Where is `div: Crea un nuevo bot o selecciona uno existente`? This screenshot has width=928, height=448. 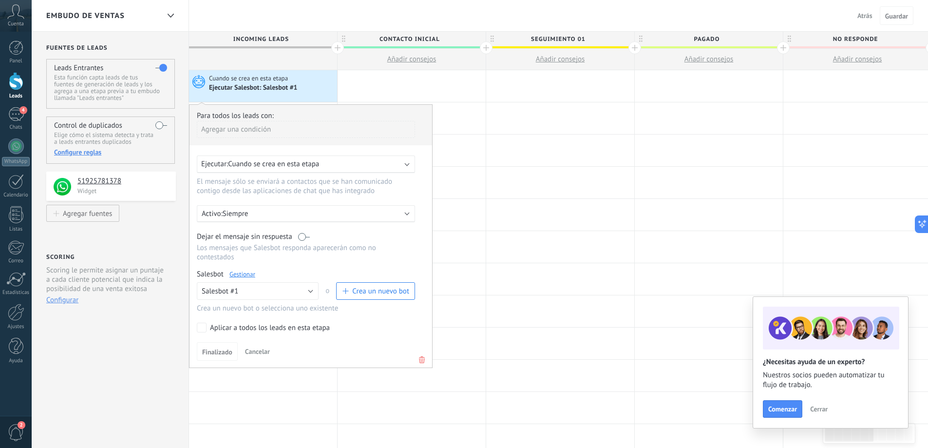 div: Crea un nuevo bot o selecciona uno existente is located at coordinates (306, 308).